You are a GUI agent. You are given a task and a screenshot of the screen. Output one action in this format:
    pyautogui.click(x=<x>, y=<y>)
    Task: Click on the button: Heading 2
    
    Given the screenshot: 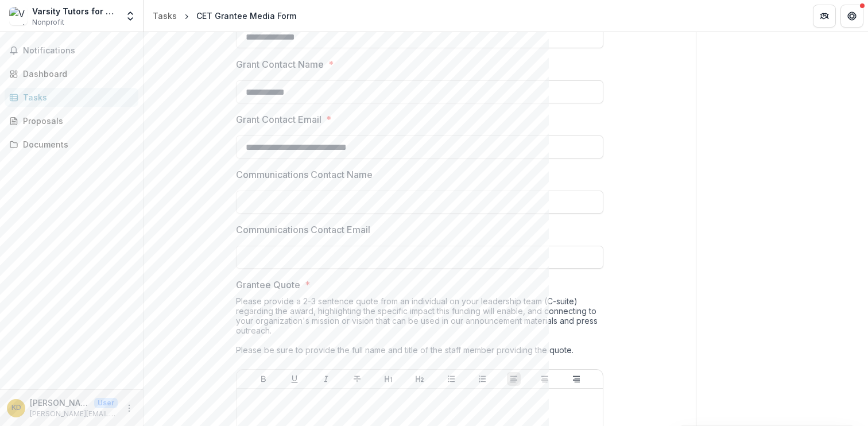 What is the action you would take?
    pyautogui.click(x=419, y=379)
    